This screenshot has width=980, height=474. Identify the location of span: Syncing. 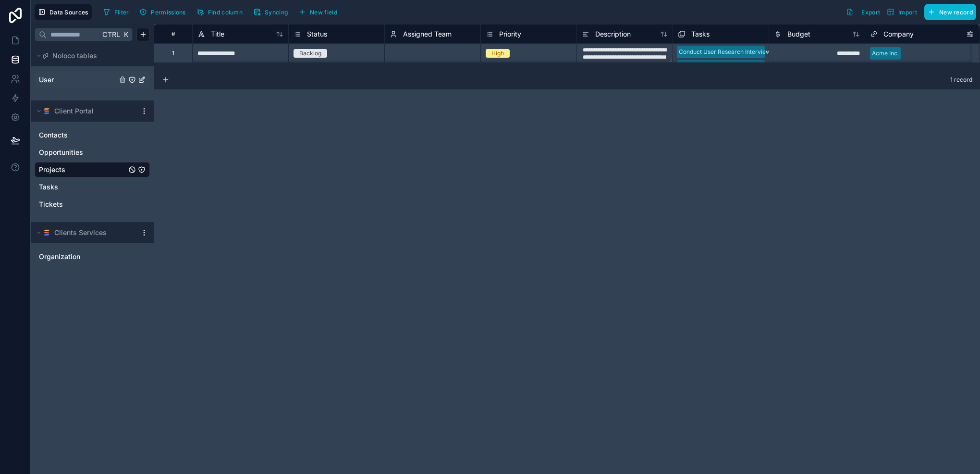
(277, 12).